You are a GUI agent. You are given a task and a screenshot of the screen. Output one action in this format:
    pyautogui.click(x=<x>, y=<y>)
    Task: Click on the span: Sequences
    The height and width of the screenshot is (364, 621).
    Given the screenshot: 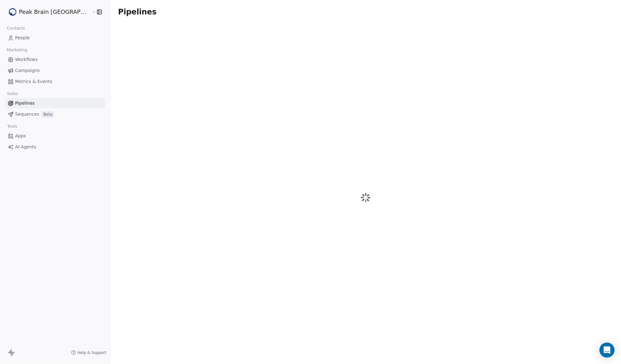 What is the action you would take?
    pyautogui.click(x=27, y=114)
    